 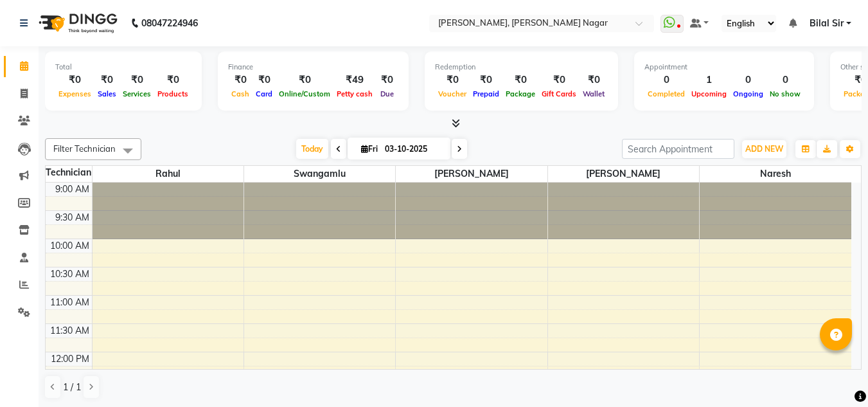 I want to click on div: 10:30 AM, so click(x=69, y=274).